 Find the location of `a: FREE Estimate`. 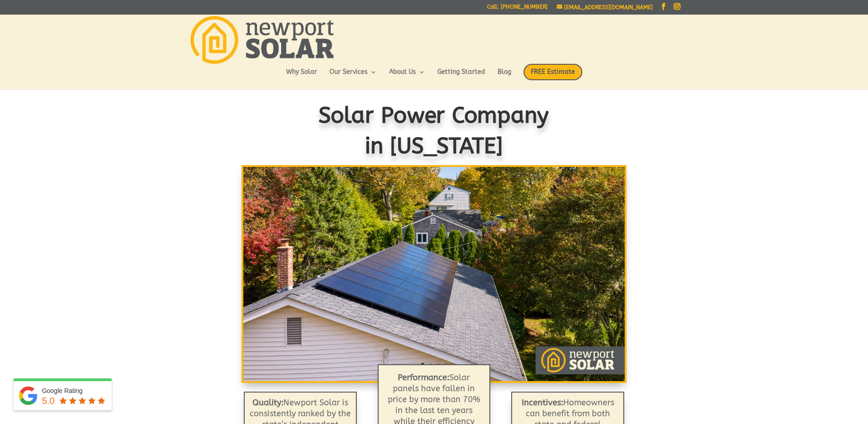

a: FREE Estimate is located at coordinates (553, 77).